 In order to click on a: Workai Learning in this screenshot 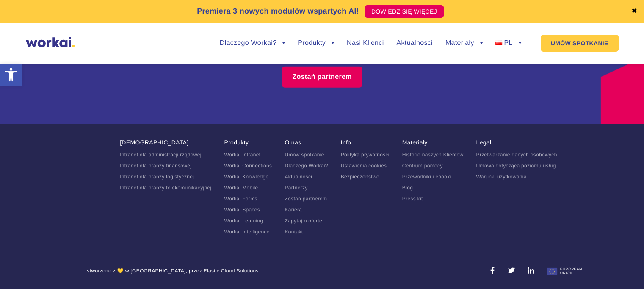, I will do `click(243, 221)`.